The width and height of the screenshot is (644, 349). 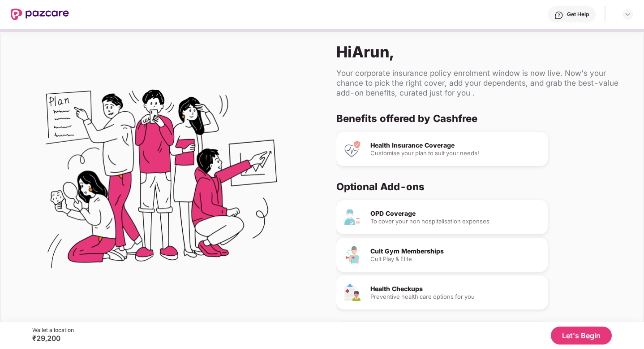 I want to click on img: Flex Benefits Illustration, so click(x=161, y=182).